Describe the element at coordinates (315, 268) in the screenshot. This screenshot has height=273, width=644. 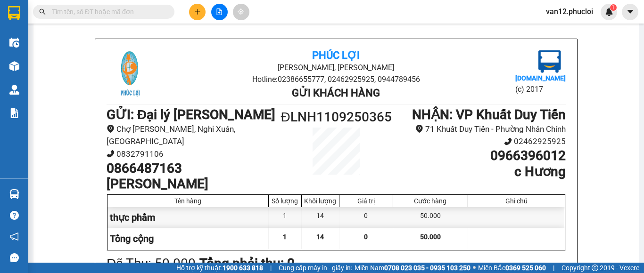
I see `span: Cung cấp máy in - giấy in:` at that location.